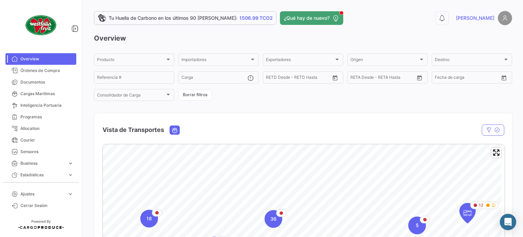 The image size is (523, 237). Describe the element at coordinates (496, 152) in the screenshot. I see `button: Enter fullscreen` at that location.